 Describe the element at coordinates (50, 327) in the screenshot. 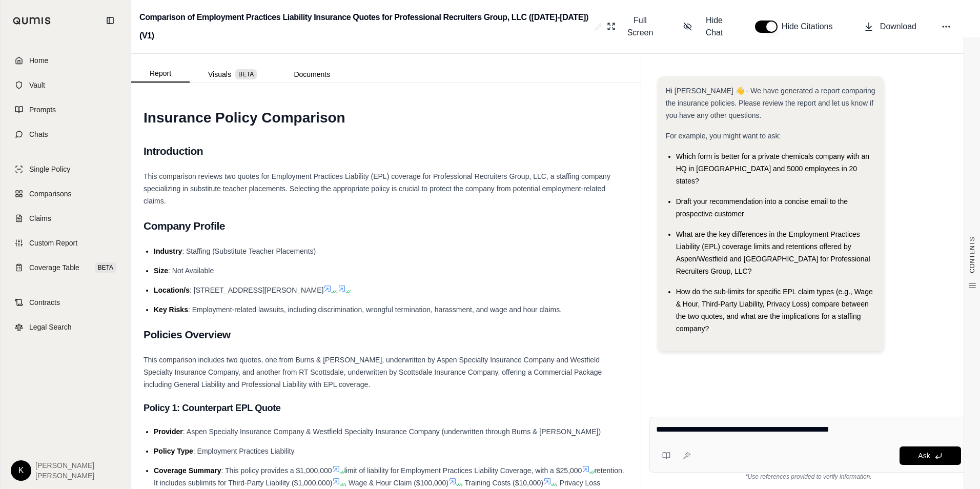

I see `span: Legal Search` at that location.